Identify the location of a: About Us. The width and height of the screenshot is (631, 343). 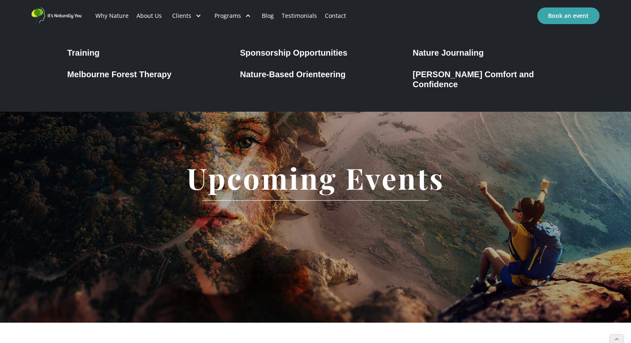
(149, 16).